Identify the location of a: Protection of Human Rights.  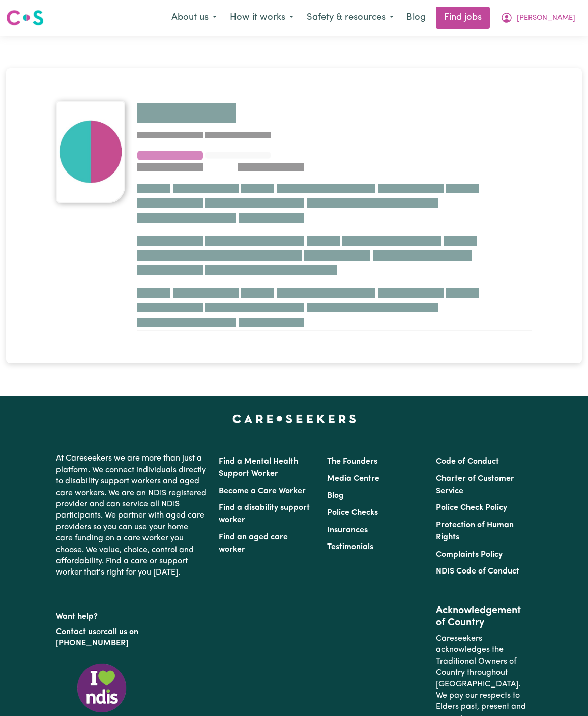
(475, 531).